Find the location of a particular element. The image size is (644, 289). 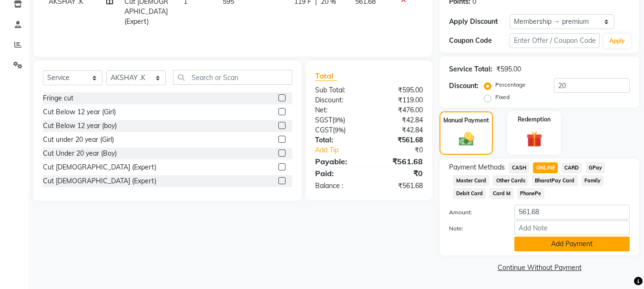

div: Total: is located at coordinates (338, 140).